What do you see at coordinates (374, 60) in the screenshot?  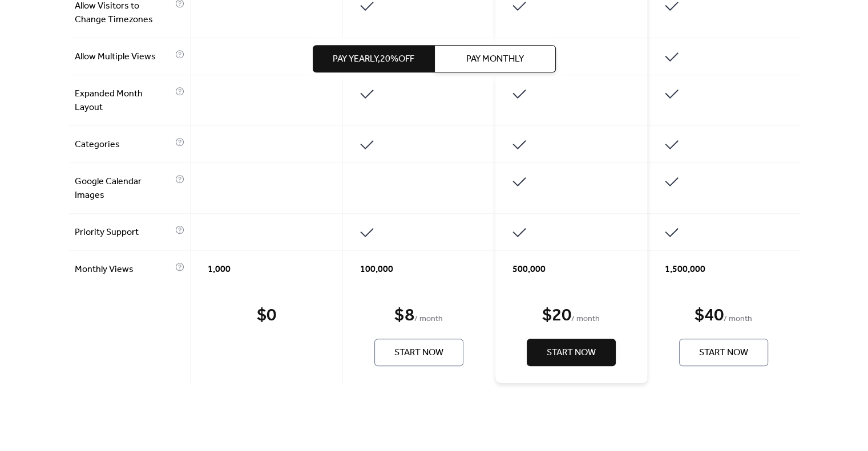 I see `span: Pay Yearly, 20% off` at bounding box center [374, 60].